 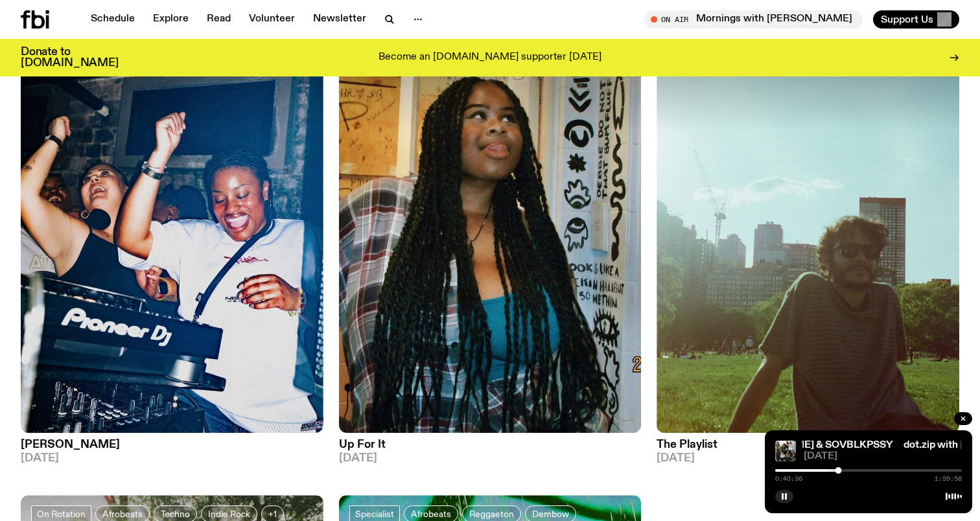 I want to click on a: Newsletter, so click(x=339, y=19).